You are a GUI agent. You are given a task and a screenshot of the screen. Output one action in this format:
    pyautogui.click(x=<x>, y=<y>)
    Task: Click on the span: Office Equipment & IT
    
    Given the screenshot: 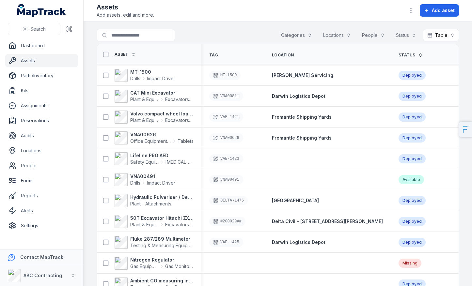 What is the action you would take?
    pyautogui.click(x=150, y=141)
    